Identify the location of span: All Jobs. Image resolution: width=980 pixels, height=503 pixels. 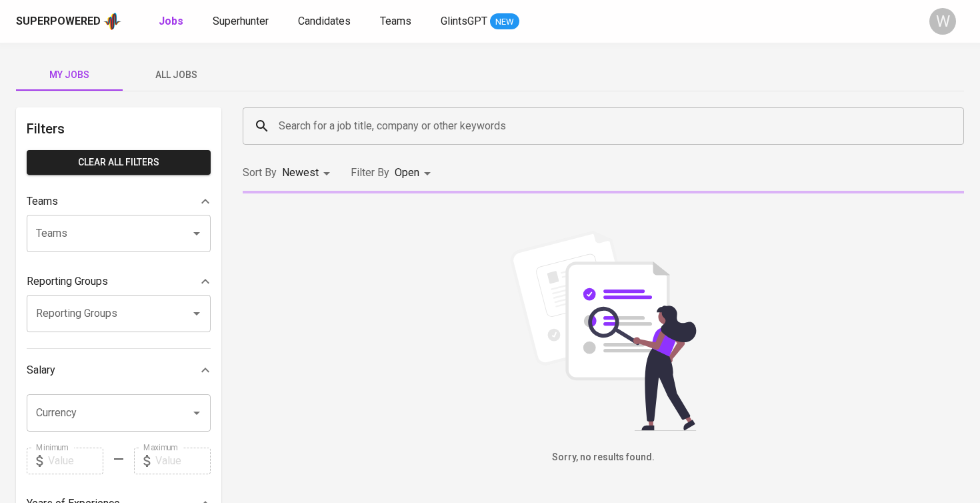
(176, 75).